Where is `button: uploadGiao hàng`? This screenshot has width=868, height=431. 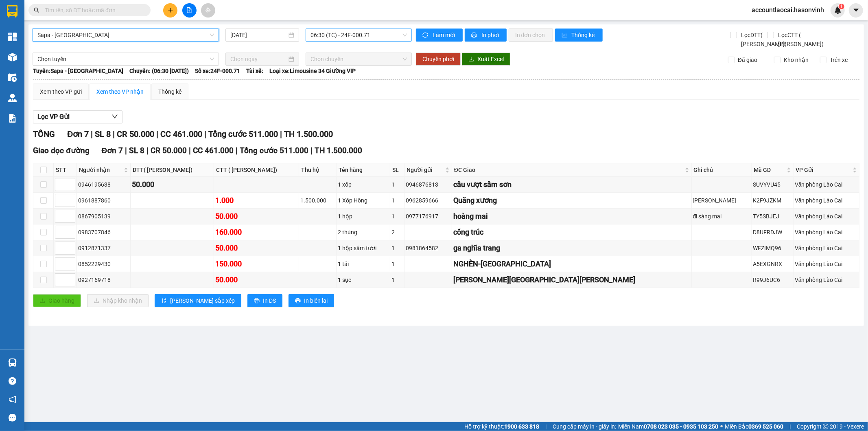
button: uploadGiao hàng is located at coordinates (57, 301).